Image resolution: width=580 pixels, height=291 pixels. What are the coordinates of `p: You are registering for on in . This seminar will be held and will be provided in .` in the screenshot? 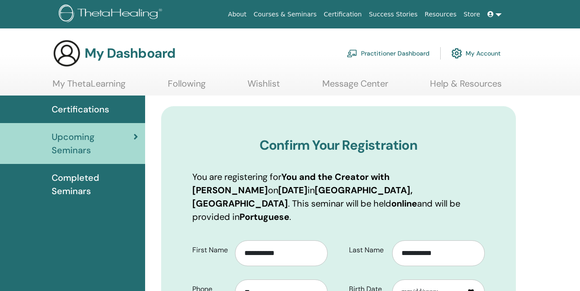 It's located at (338, 197).